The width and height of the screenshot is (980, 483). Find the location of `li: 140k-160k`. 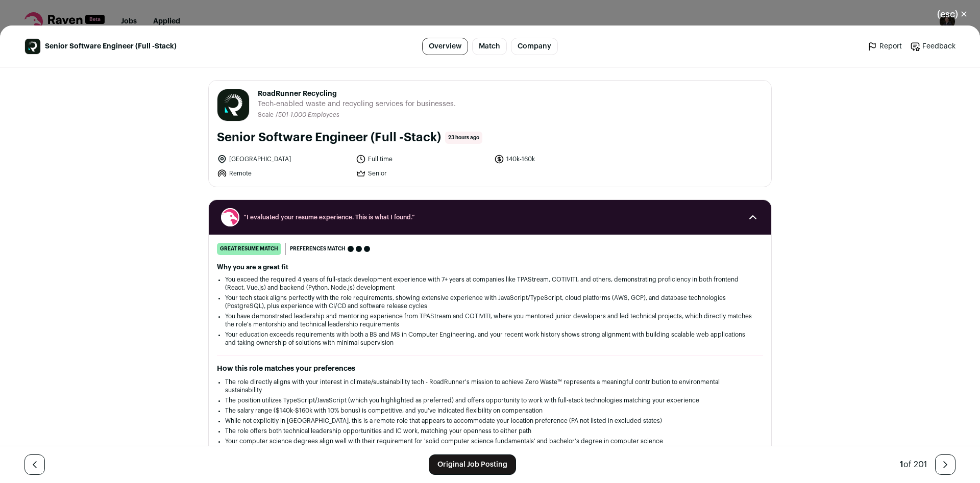

li: 140k-160k is located at coordinates (561, 159).